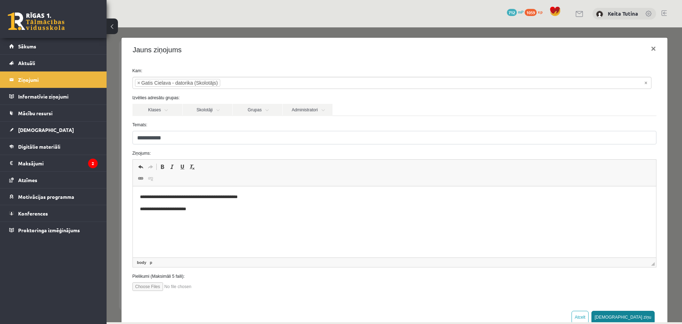 This screenshot has height=324, width=682. Describe the element at coordinates (76, 139) in the screenshot. I see `a: Underline (Ctrl+U)` at that location.